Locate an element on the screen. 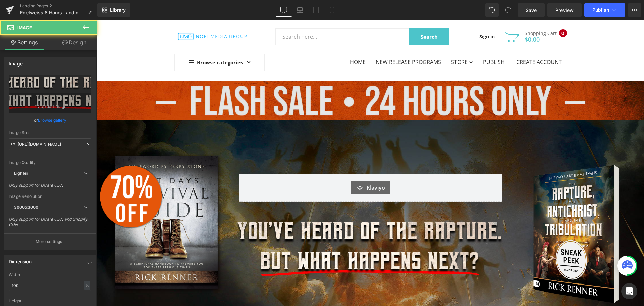  input: Link is located at coordinates (50, 144).